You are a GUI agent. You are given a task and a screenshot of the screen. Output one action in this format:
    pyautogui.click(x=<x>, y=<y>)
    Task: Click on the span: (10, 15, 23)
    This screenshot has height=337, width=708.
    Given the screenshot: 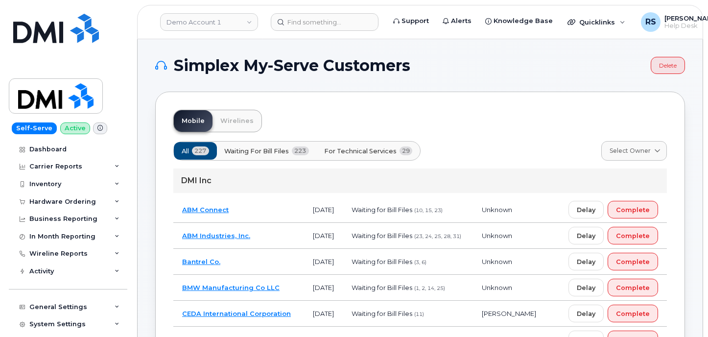 What is the action you would take?
    pyautogui.click(x=429, y=210)
    